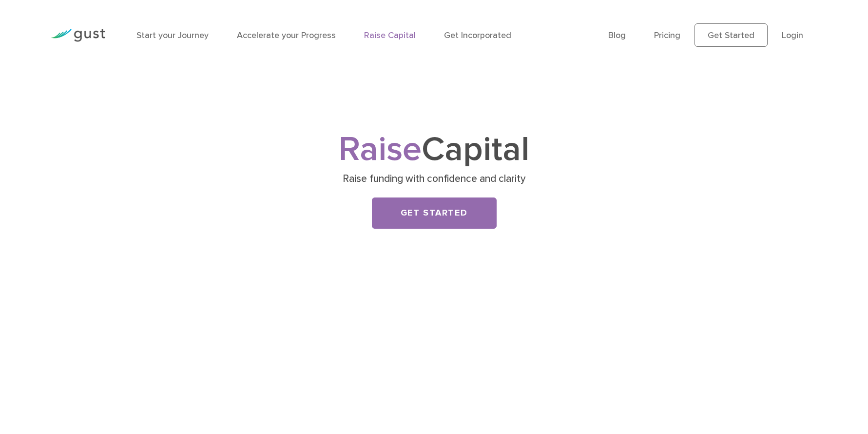 Image resolution: width=868 pixels, height=434 pixels. What do you see at coordinates (793, 35) in the screenshot?
I see `a: Login` at bounding box center [793, 35].